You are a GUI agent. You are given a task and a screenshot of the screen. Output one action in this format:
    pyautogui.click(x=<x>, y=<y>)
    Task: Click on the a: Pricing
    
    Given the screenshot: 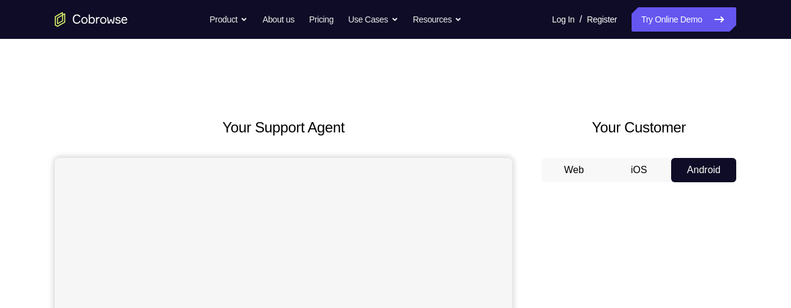 What is the action you would take?
    pyautogui.click(x=321, y=19)
    